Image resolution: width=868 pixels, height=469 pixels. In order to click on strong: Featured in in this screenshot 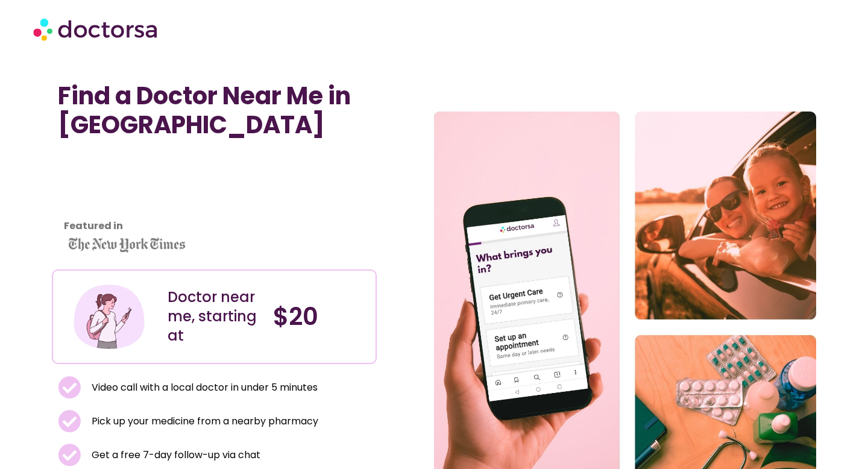, I will do `click(94, 225)`.